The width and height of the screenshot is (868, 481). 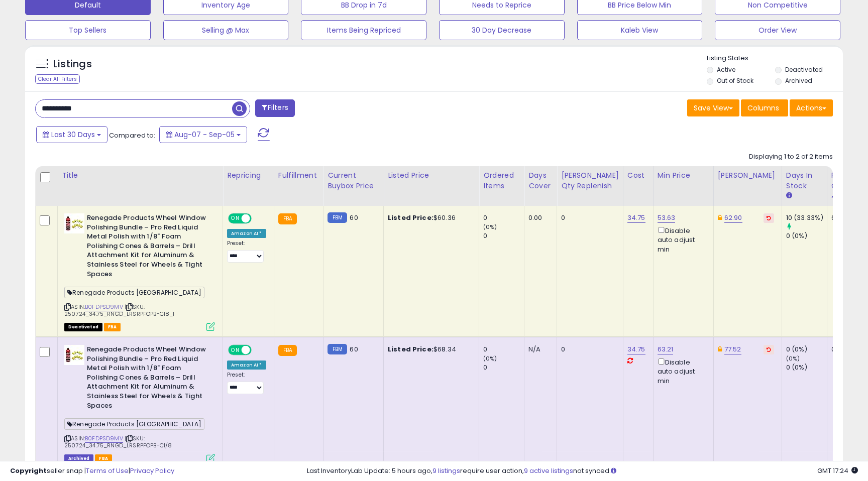 I want to click on div: ASIN:, so click(x=140, y=272).